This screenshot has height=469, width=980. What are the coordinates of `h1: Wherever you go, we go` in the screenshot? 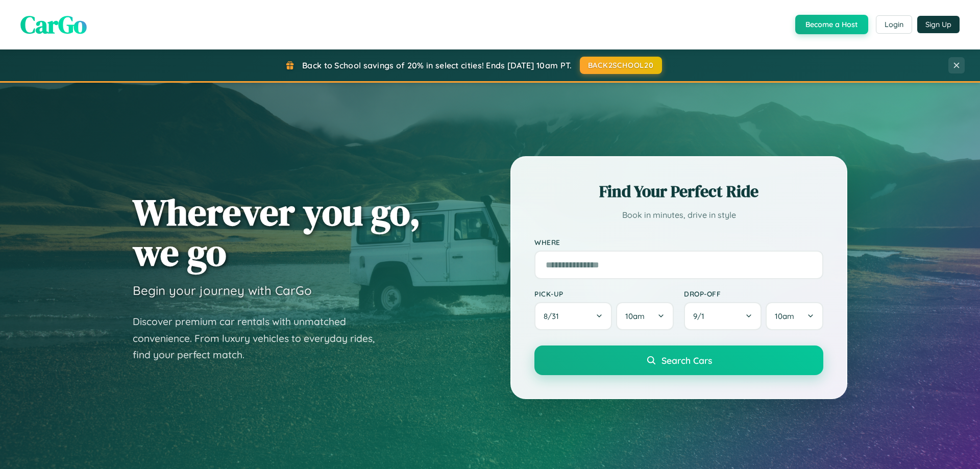 It's located at (277, 232).